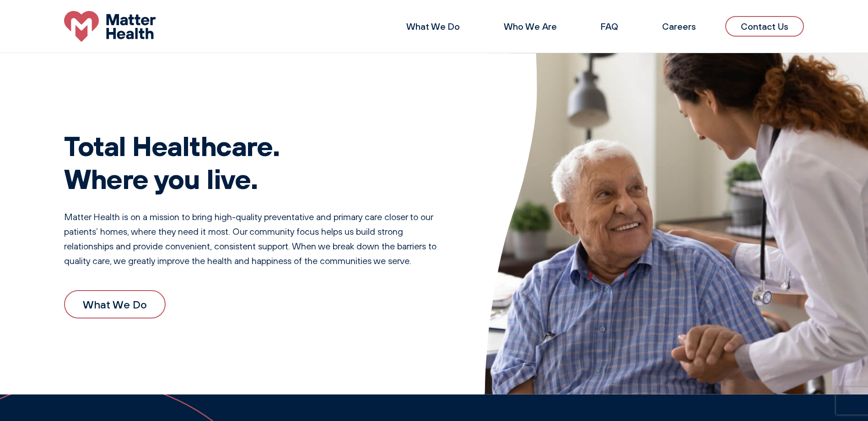  What do you see at coordinates (256, 239) in the screenshot?
I see `p: Matter Health is on a mission to bring high-quality preventative and primary care closer to our p...` at bounding box center [256, 239].